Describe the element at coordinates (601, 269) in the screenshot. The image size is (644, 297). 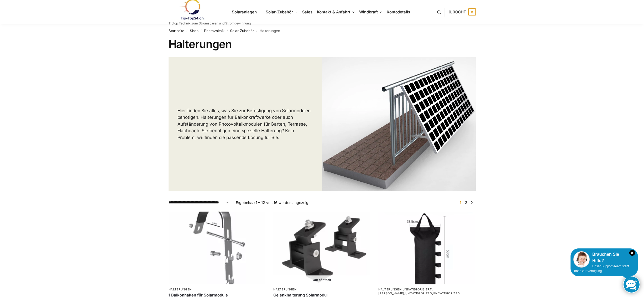
I see `span: Unser Support-Team steht Ihnen zur Verfügung` at that location.